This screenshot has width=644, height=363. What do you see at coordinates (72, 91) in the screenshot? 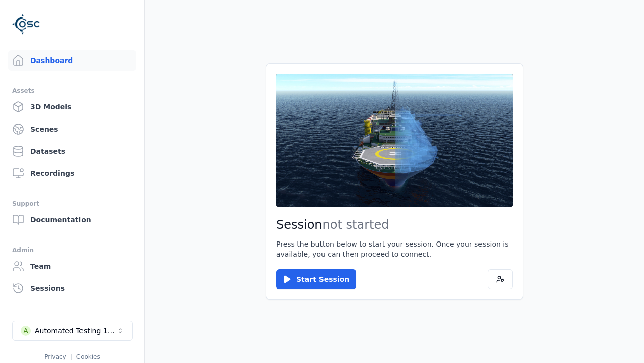
I see `div: Assets` at bounding box center [72, 91].